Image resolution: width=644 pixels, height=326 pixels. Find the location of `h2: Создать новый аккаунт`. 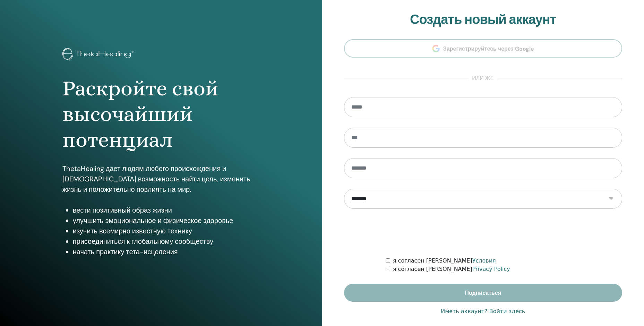

h2: Создать новый аккаунт is located at coordinates (483, 20).